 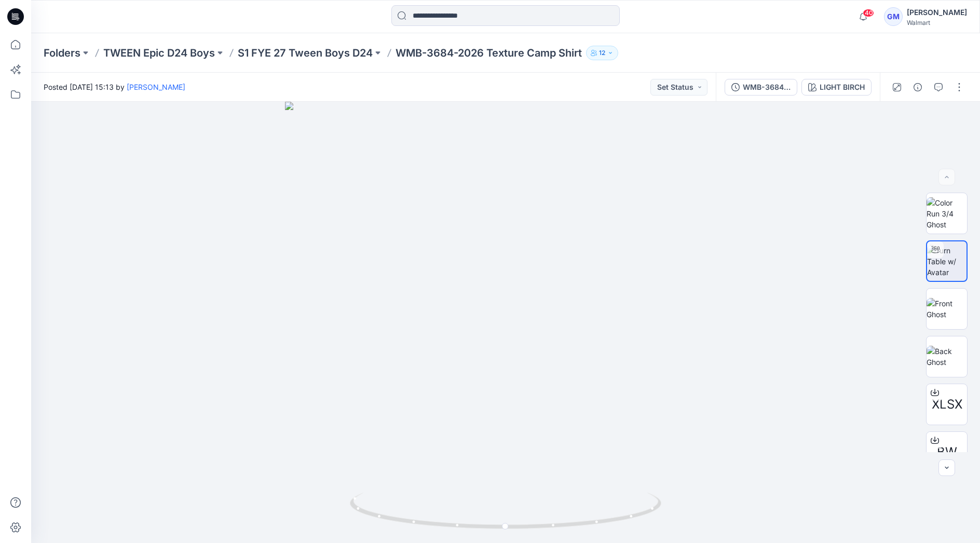 I want to click on img: Turn Table w/ Avatar, so click(x=946, y=261).